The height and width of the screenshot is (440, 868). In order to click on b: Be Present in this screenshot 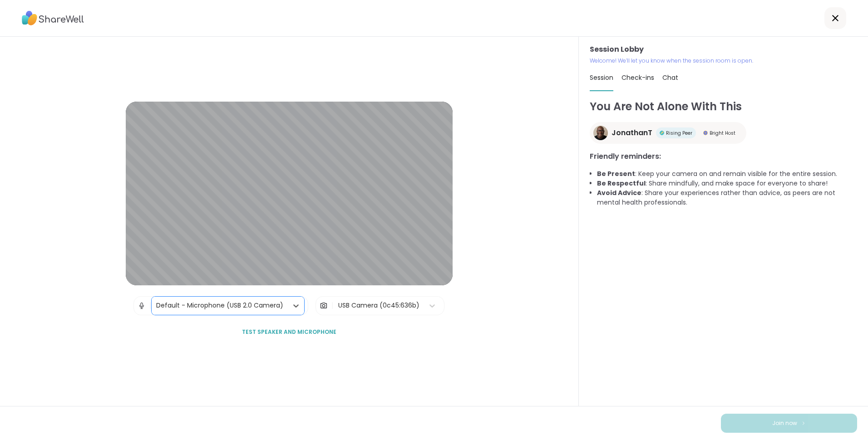, I will do `click(616, 174)`.